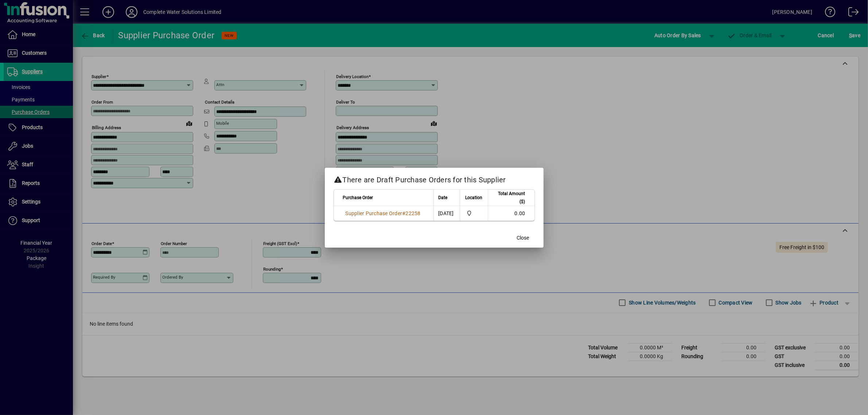  Describe the element at coordinates (473, 198) in the screenshot. I see `span: Location` at that location.